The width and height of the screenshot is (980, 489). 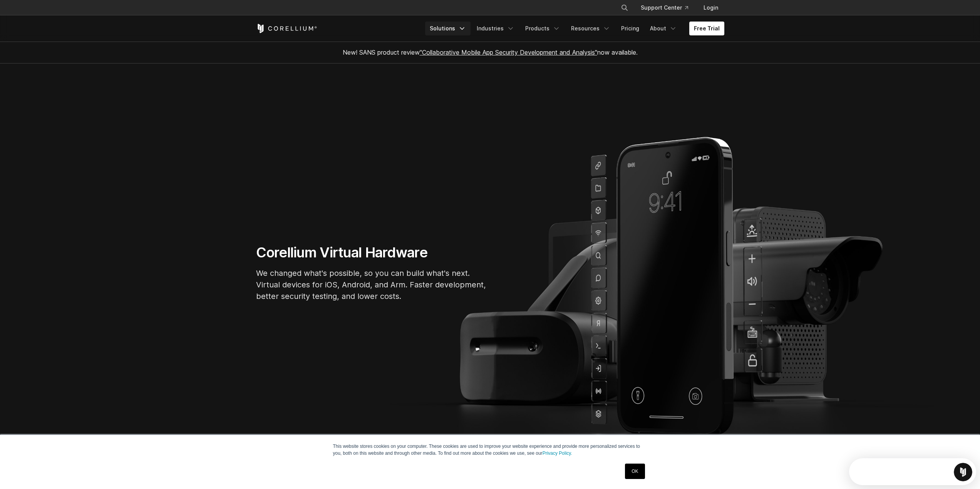 I want to click on a: Products, so click(x=542, y=28).